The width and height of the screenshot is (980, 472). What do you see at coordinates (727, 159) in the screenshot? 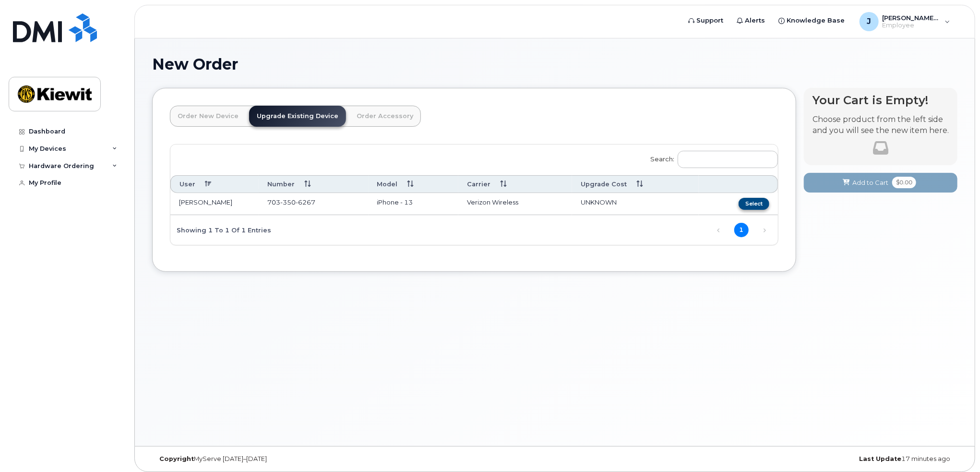
I see `input: Search:` at bounding box center [727, 159].